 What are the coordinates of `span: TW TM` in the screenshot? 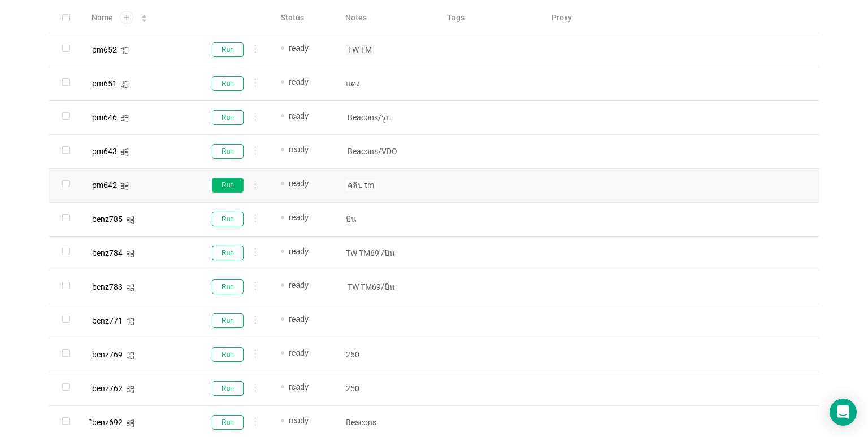 It's located at (360, 50).